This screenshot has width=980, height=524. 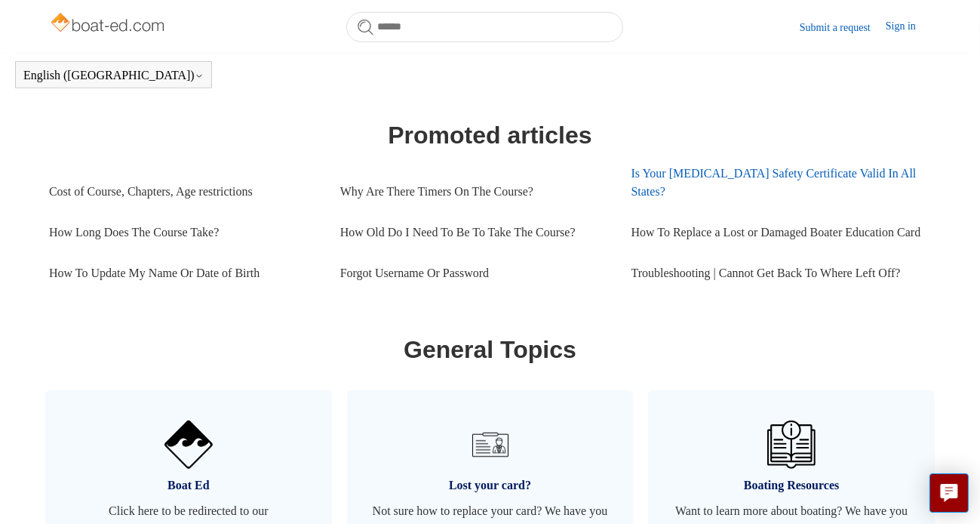 What do you see at coordinates (475, 233) in the screenshot?
I see `a: How Old Do I Need To Be To Take The Course?` at bounding box center [475, 233].